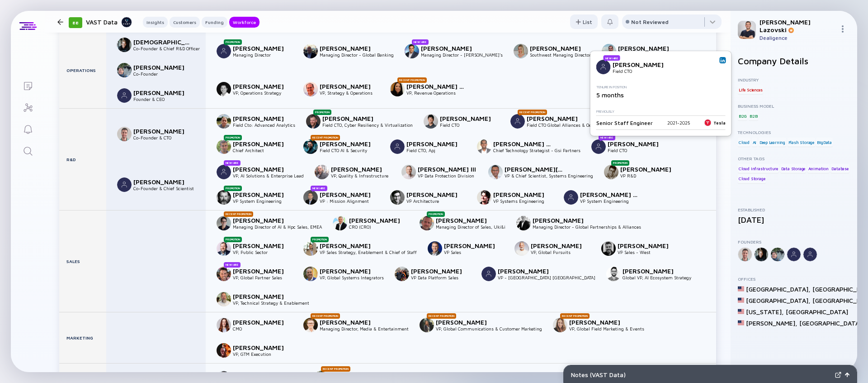  Describe the element at coordinates (311, 274) in the screenshot. I see `img: Rod Gardner picture` at that location.